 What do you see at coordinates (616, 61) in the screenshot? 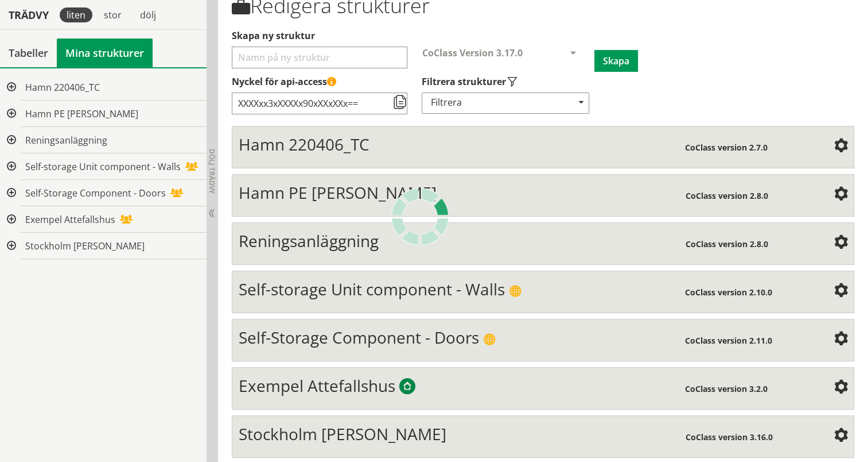
I see `button: Skapa` at bounding box center [616, 61].